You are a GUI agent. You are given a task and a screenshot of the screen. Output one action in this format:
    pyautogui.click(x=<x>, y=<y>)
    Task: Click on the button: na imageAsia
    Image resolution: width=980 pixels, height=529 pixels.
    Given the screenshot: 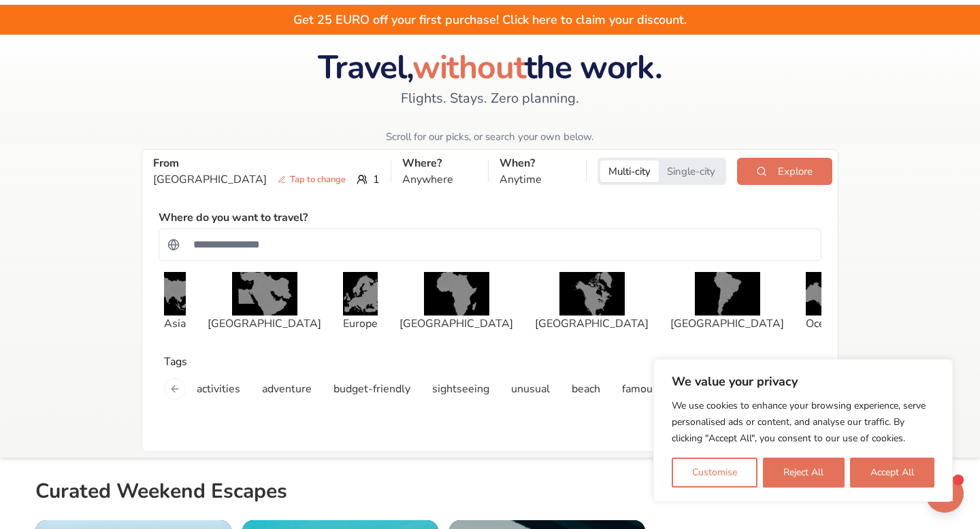 What is the action you would take?
    pyautogui.click(x=175, y=302)
    